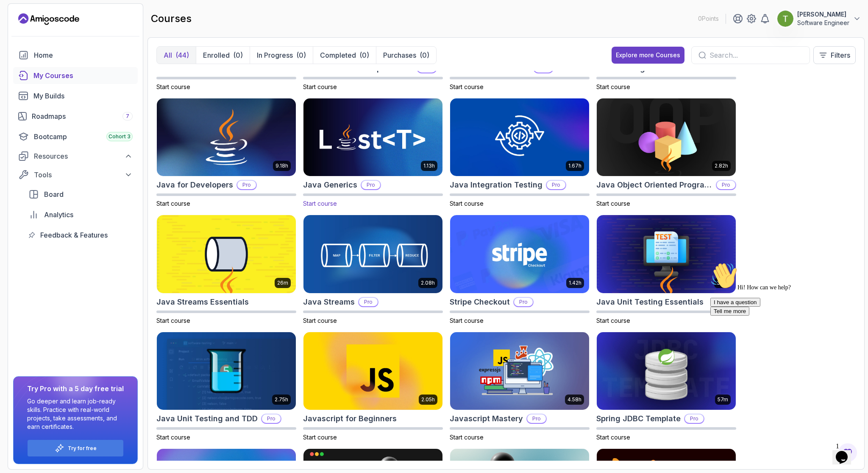 This screenshot has width=868, height=473. I want to click on h2: courses, so click(171, 19).